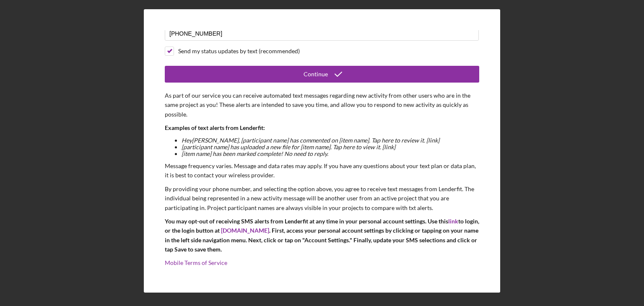  Describe the element at coordinates (322, 128) in the screenshot. I see `p: Examples of text alerts from Lenderfit:` at that location.